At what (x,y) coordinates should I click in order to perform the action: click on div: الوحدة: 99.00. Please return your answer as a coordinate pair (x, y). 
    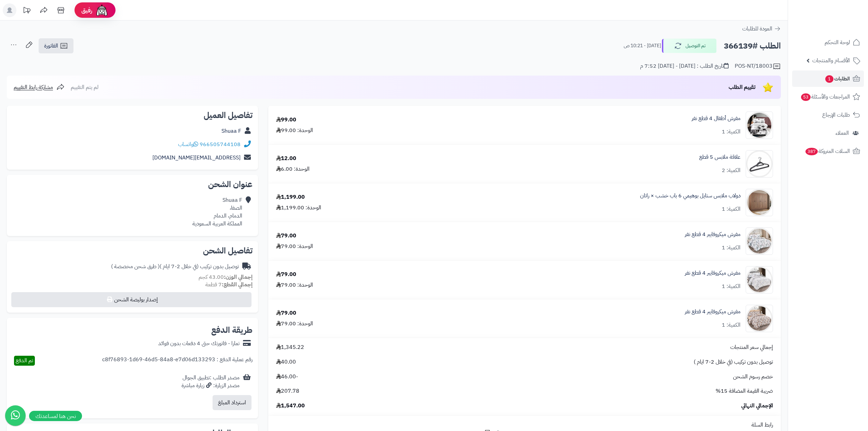
    Looking at the image, I should click on (295, 130).